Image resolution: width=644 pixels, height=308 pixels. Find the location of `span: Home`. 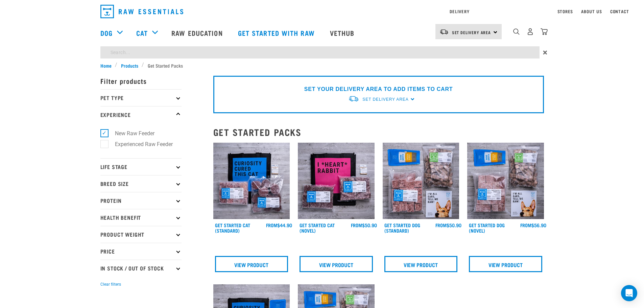

span: Home is located at coordinates (106, 65).